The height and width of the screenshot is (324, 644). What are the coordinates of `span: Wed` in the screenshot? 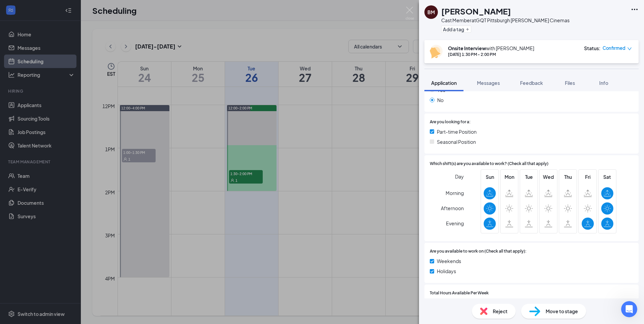 It's located at (549, 177).